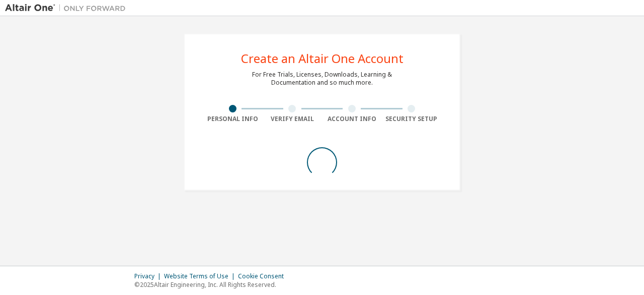  I want to click on div: Security Setup, so click(412, 119).